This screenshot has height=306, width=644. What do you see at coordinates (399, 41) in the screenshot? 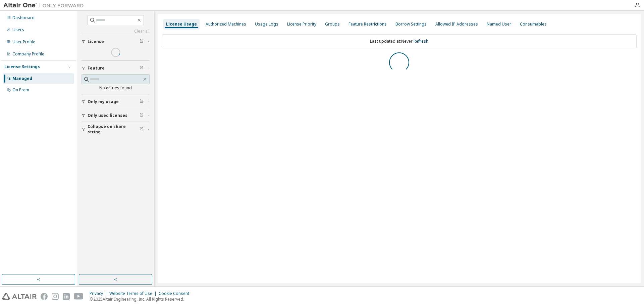
I see `div: Last updated at: Never` at bounding box center [399, 41].